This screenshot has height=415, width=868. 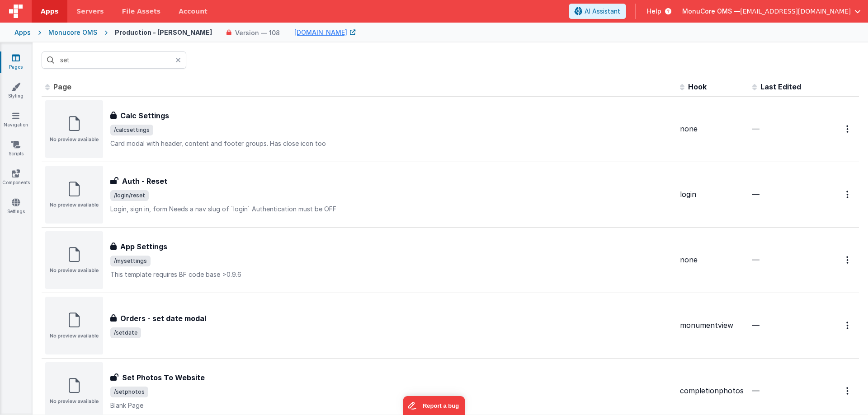 What do you see at coordinates (141, 11) in the screenshot?
I see `span: File Assets` at bounding box center [141, 11].